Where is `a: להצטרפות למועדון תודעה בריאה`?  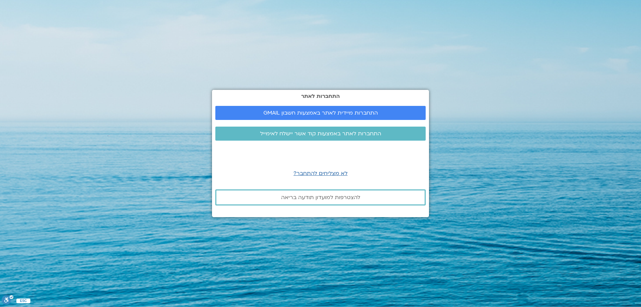
a: להצטרפות למועדון תודעה בריאה is located at coordinates (321, 197).